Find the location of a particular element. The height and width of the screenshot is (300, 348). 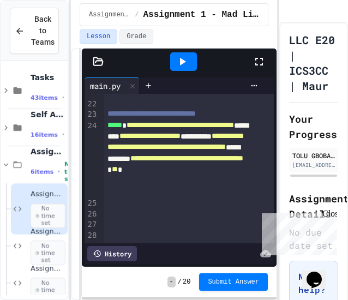

div: 27 is located at coordinates (91, 225).